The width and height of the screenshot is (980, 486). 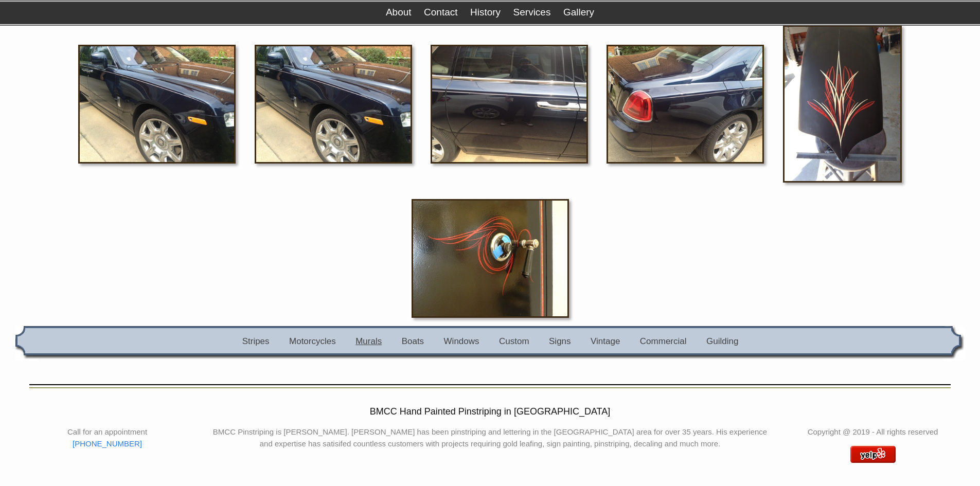 What do you see at coordinates (510, 104) in the screenshot?
I see `img: photo%204.JPG` at bounding box center [510, 104].